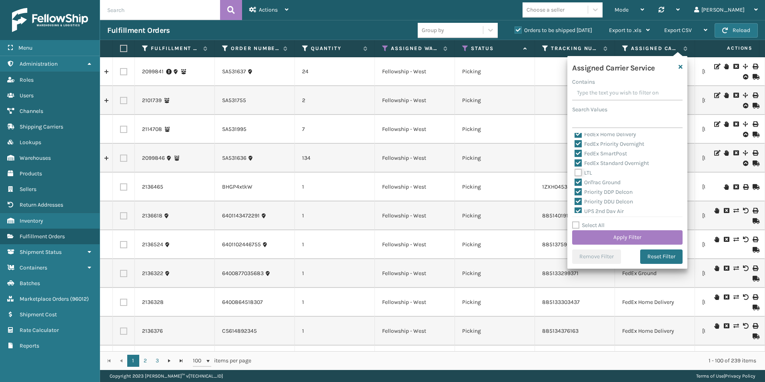 The height and width of the screenshot is (382, 765). I want to click on a: BHGP4xtkW, so click(237, 187).